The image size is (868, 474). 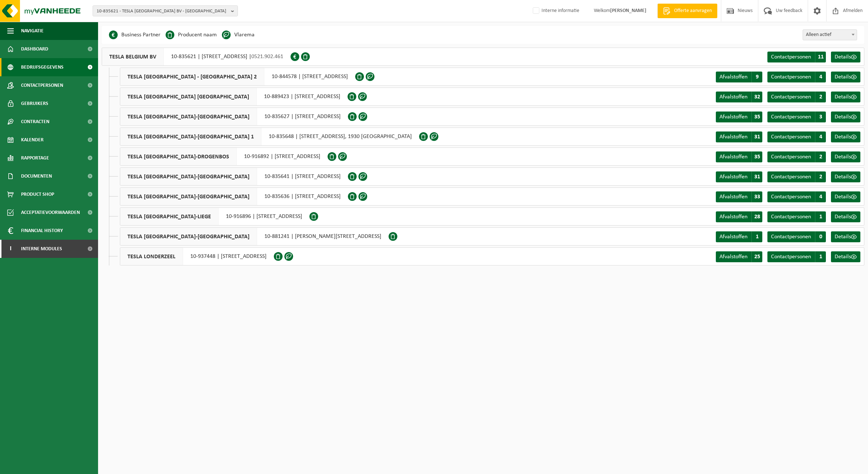 What do you see at coordinates (135, 35) in the screenshot?
I see `li: Business Partner` at bounding box center [135, 35].